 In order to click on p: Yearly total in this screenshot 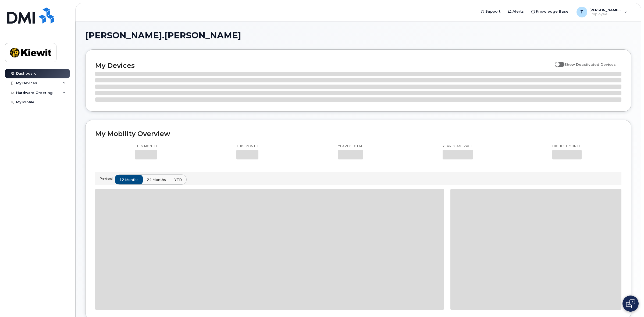, I will do `click(350, 146)`.